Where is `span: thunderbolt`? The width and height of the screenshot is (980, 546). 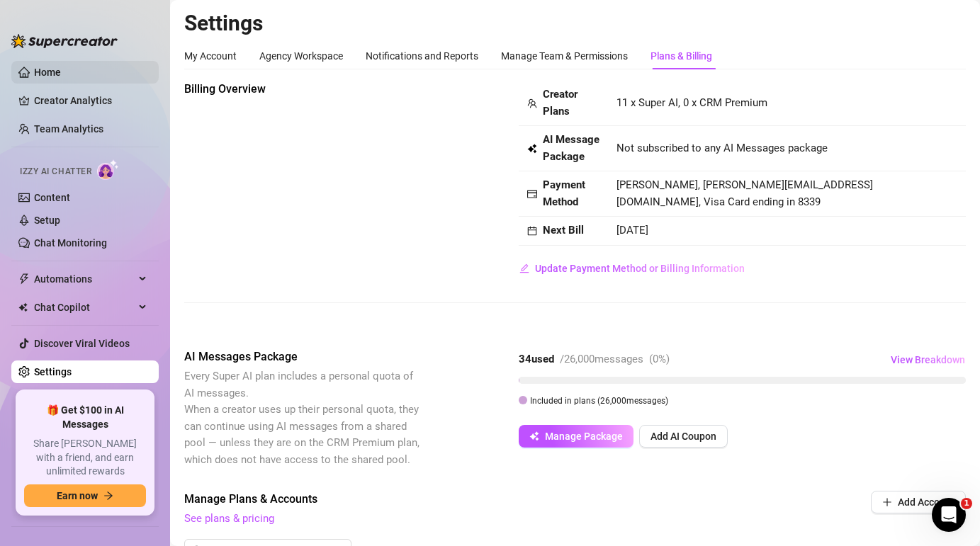
span: thunderbolt is located at coordinates (24, 279).